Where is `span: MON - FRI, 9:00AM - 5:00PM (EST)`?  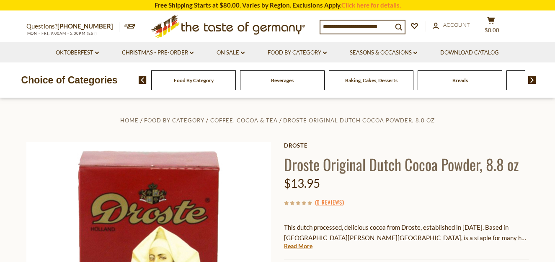
span: MON - FRI, 9:00AM - 5:00PM (EST) is located at coordinates (62, 33).